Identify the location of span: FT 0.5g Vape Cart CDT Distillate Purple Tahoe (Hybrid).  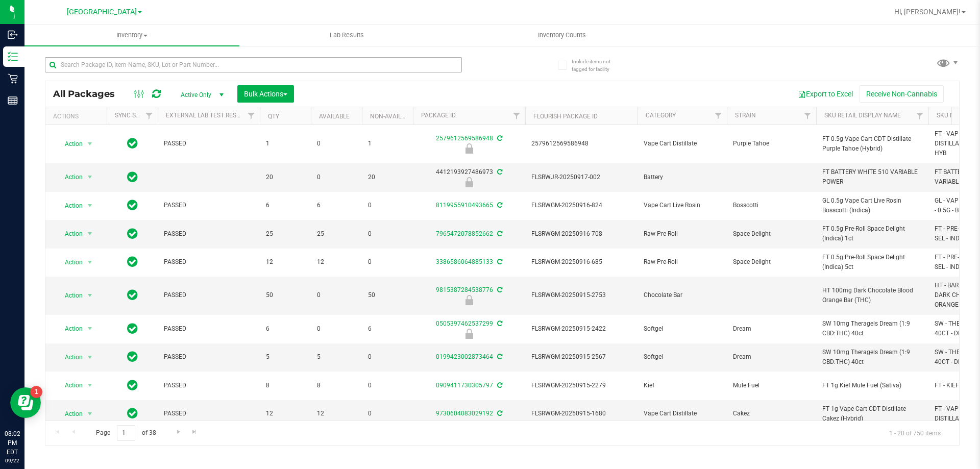
(873, 144).